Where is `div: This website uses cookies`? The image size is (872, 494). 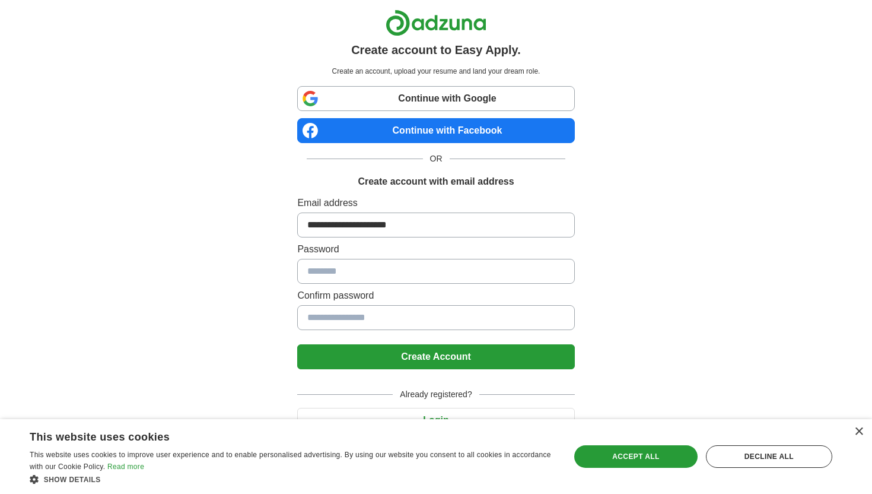 div: This website uses cookies is located at coordinates (277, 435).